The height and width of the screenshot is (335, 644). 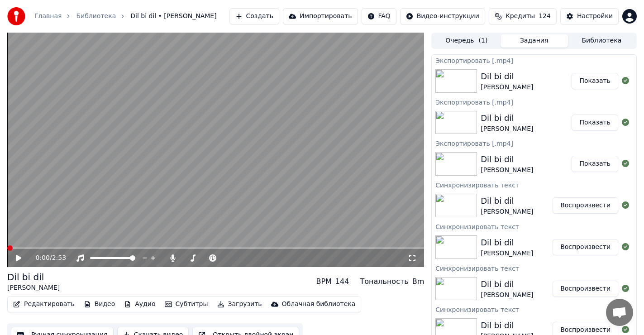 I want to click on div: Открытый чат, so click(x=619, y=312).